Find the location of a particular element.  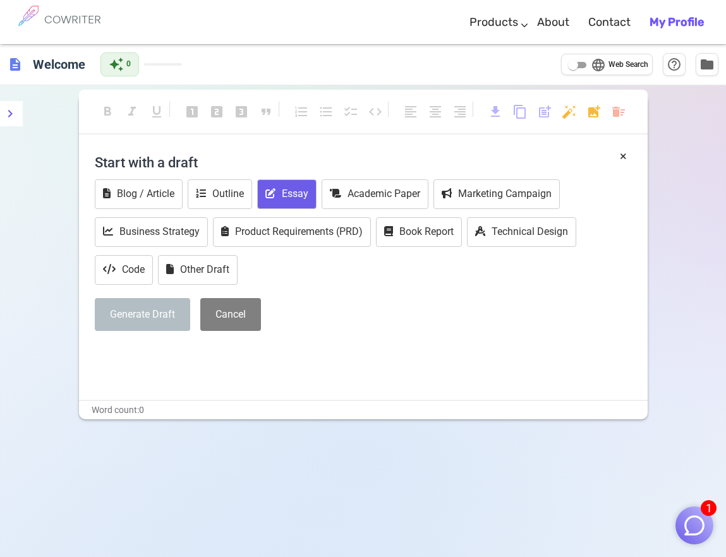

span: checklist is located at coordinates (351, 112).